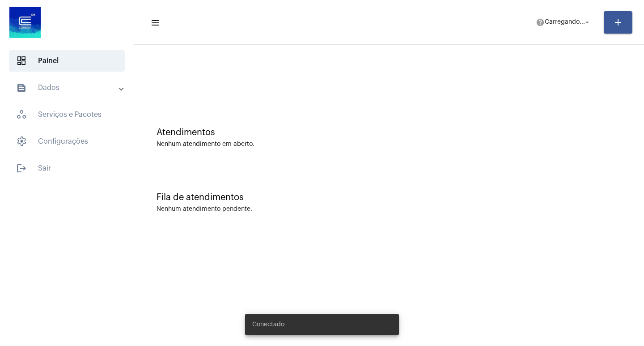 The image size is (644, 346). What do you see at coordinates (68, 88) in the screenshot?
I see `mat-panel-title: Dados` at bounding box center [68, 88].